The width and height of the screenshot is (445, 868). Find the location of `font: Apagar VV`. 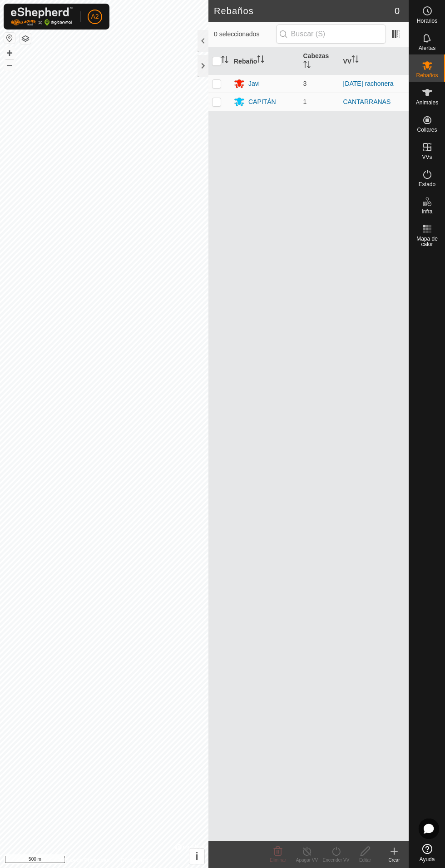

font: Apagar VV is located at coordinates (307, 860).